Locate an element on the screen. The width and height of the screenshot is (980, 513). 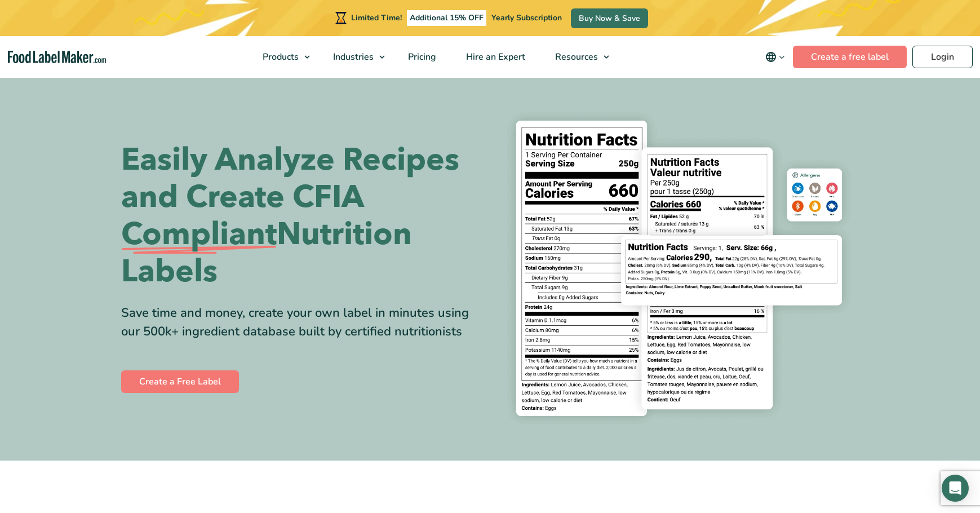
a: Create a Free Label is located at coordinates (180, 382).